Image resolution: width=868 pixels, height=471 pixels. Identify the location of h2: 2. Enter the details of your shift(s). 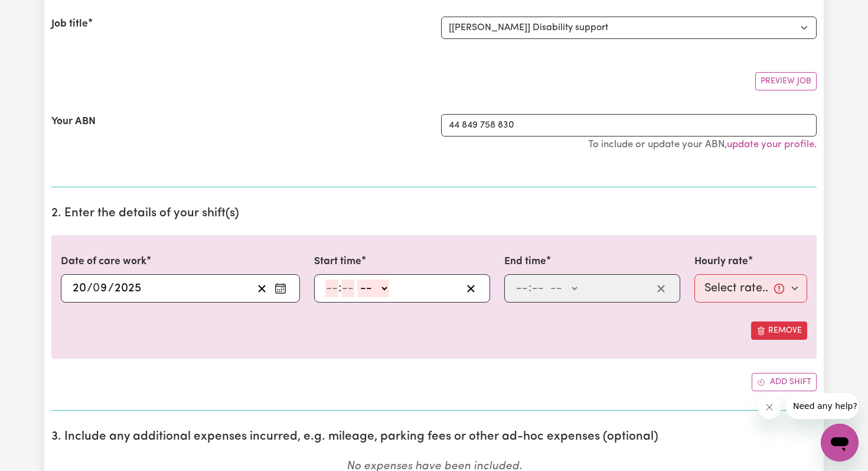
(434, 214).